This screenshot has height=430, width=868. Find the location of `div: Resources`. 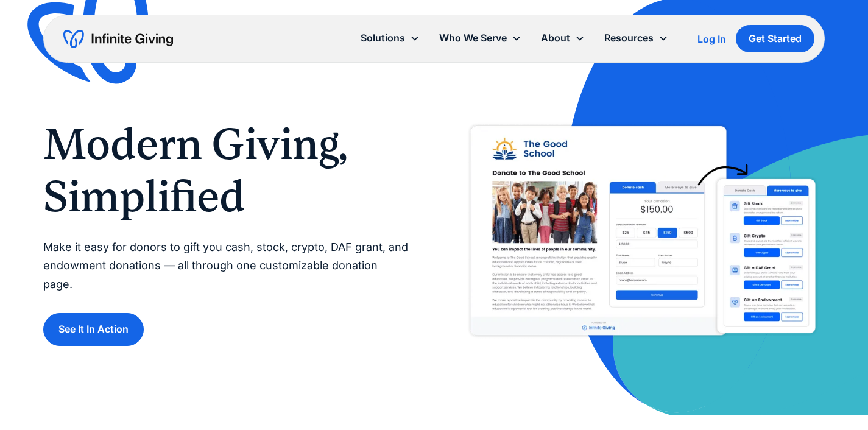

div: Resources is located at coordinates (629, 38).